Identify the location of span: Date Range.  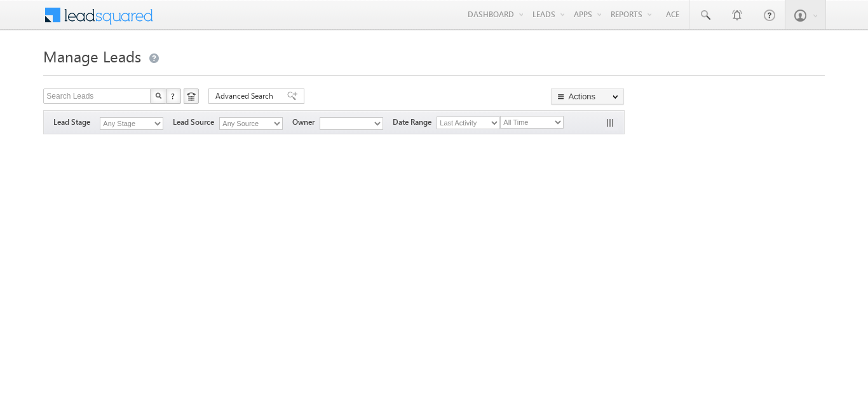
(414, 123).